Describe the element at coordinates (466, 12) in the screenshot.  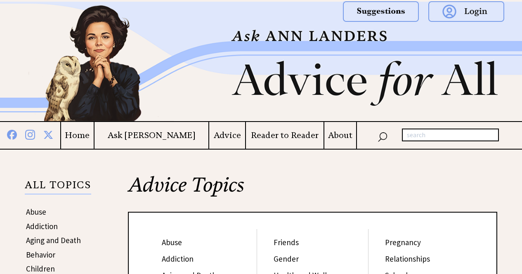
I see `img: login.png` at that location.